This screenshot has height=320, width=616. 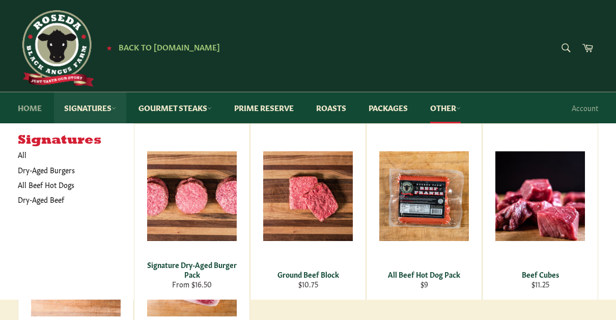 What do you see at coordinates (192, 211) in the screenshot?
I see `a: Signature Dry-Aged Burger Pack Signature Dry-Aged Burger Pack From $16.50` at bounding box center [192, 211].